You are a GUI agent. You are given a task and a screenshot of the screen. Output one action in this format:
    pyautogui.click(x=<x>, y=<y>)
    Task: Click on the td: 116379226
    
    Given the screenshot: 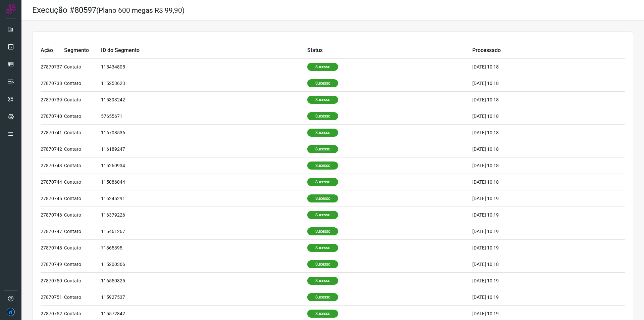 What is the action you would take?
    pyautogui.click(x=204, y=215)
    